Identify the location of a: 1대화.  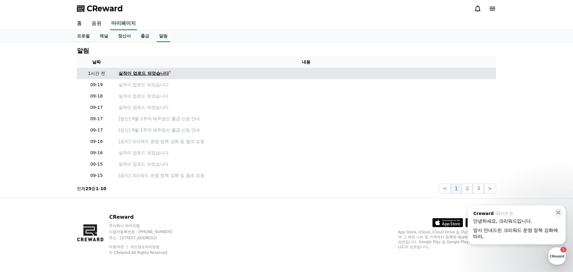
(60, 202).